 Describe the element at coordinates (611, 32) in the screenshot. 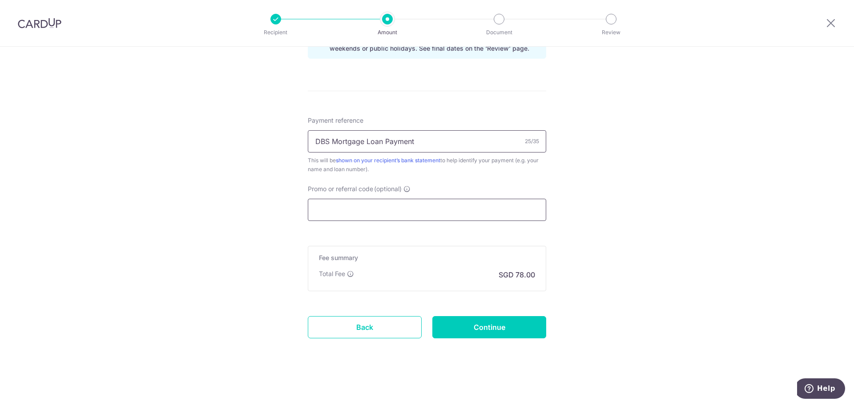

I see `p: Review` at that location.